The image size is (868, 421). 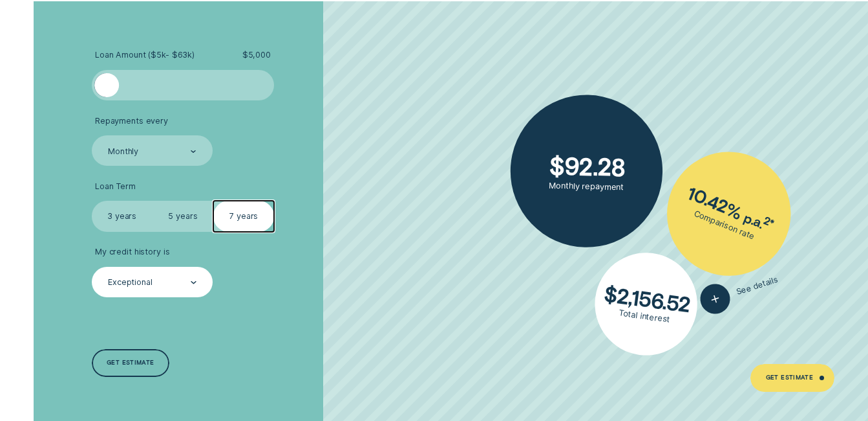 I want to click on span: My credit history is, so click(x=133, y=251).